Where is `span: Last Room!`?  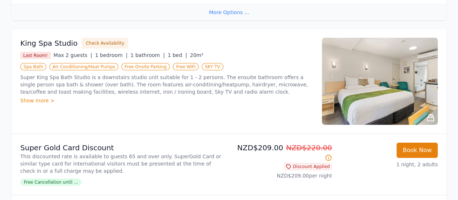
span: Last Room! is located at coordinates (36, 55).